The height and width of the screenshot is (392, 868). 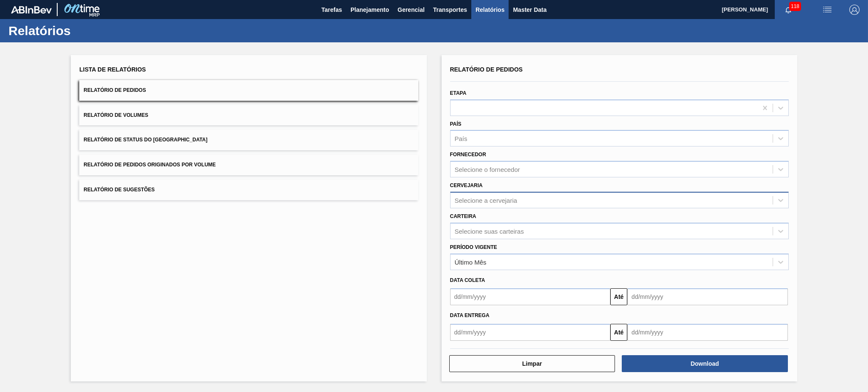 I want to click on span: Lista de Relatórios, so click(x=112, y=69).